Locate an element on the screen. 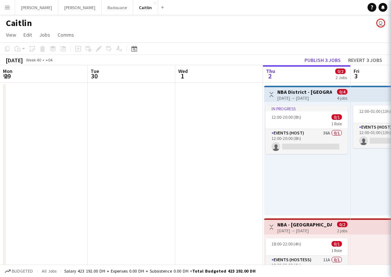 Image resolution: width=391 pixels, height=277 pixels. span: 1 is located at coordinates (182, 76).